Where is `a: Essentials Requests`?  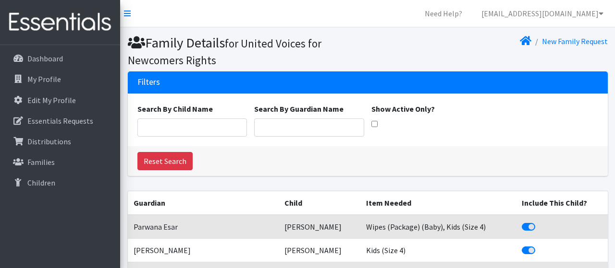 a: Essentials Requests is located at coordinates (60, 121).